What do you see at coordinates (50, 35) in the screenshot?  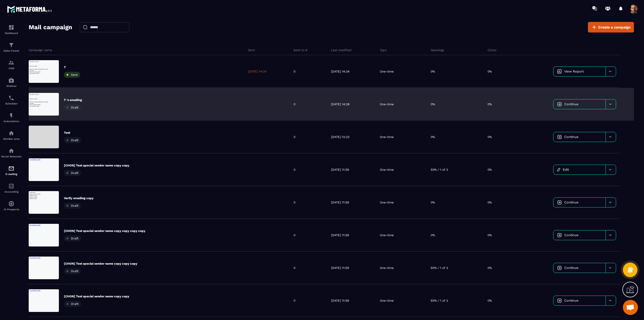 I see `p: scheduler` at bounding box center [50, 35].